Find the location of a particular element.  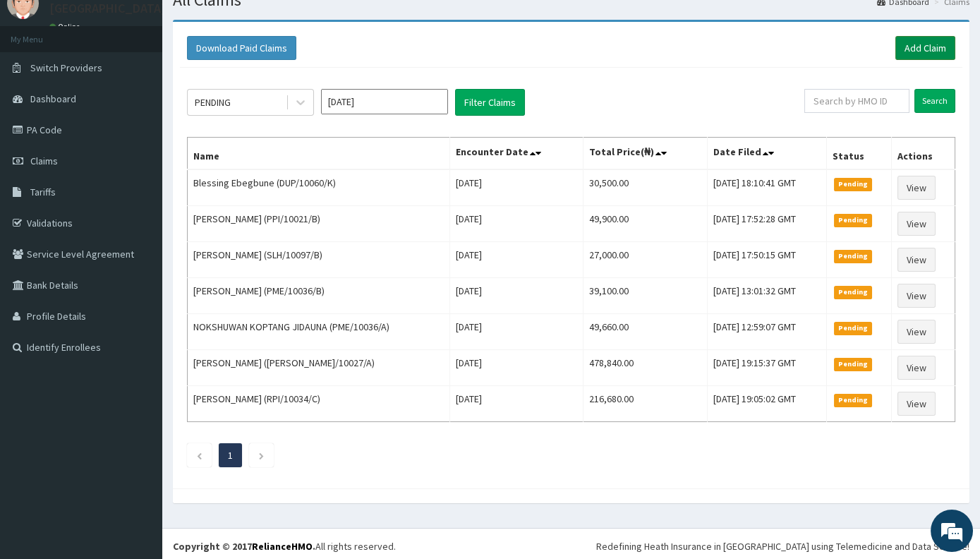

textarea: Type your message and hit 'Enter' is located at coordinates (137, 410).